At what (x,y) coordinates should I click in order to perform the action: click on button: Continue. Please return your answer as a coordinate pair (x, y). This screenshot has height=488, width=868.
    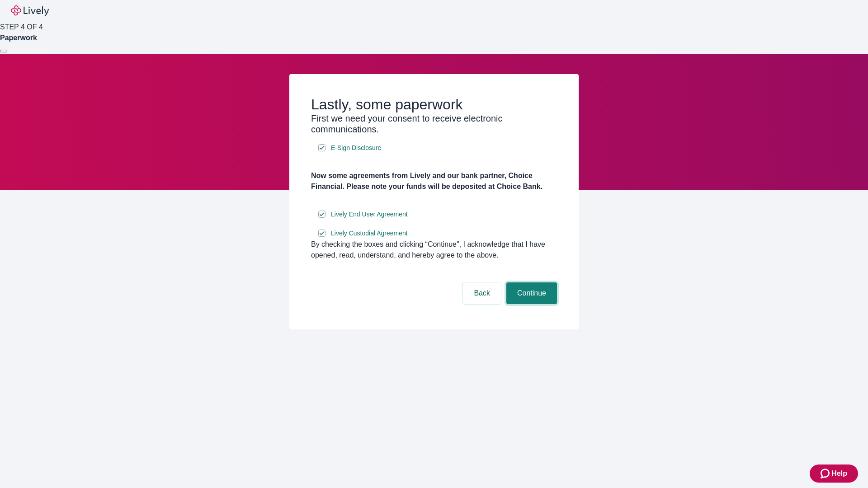
    Looking at the image, I should click on (531, 293).